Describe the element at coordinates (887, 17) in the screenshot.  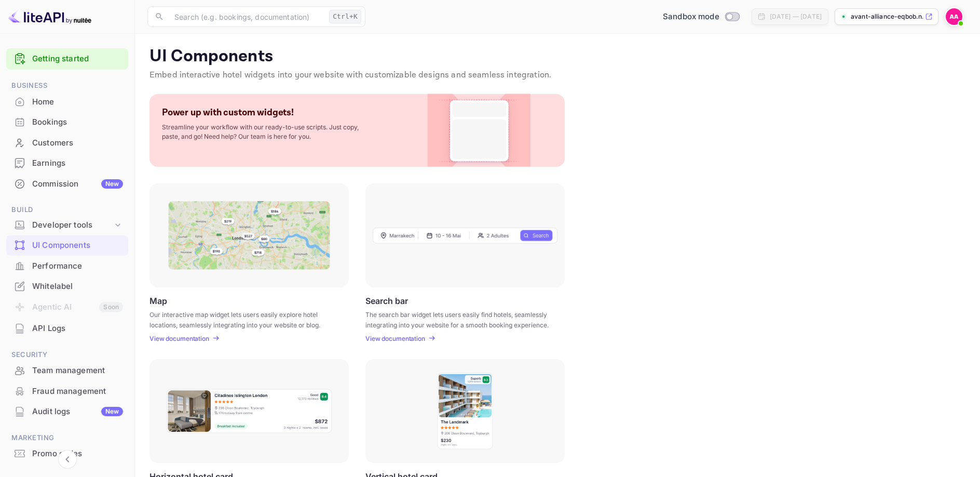
I see `p: avant-alliance-eqbob.n...` at that location.